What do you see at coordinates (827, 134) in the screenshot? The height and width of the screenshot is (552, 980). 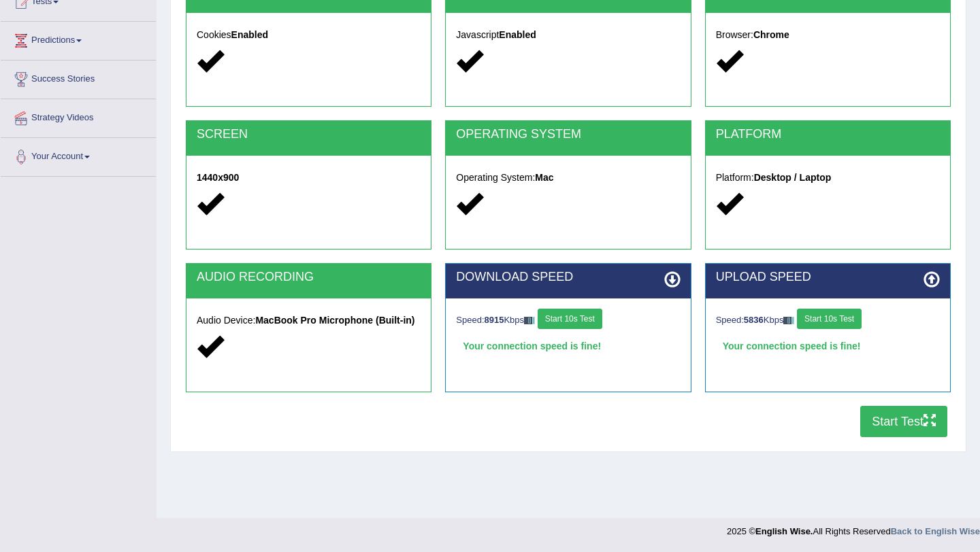 I see `h2: PLATFORM` at bounding box center [827, 134].